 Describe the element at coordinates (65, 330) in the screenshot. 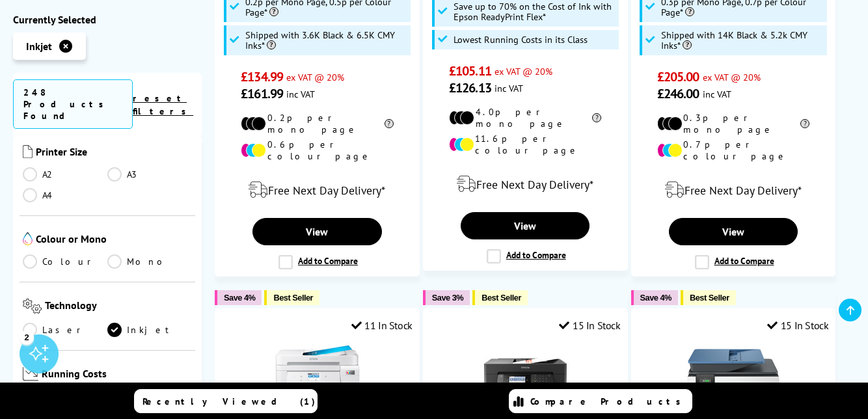

I see `a: Laser` at that location.